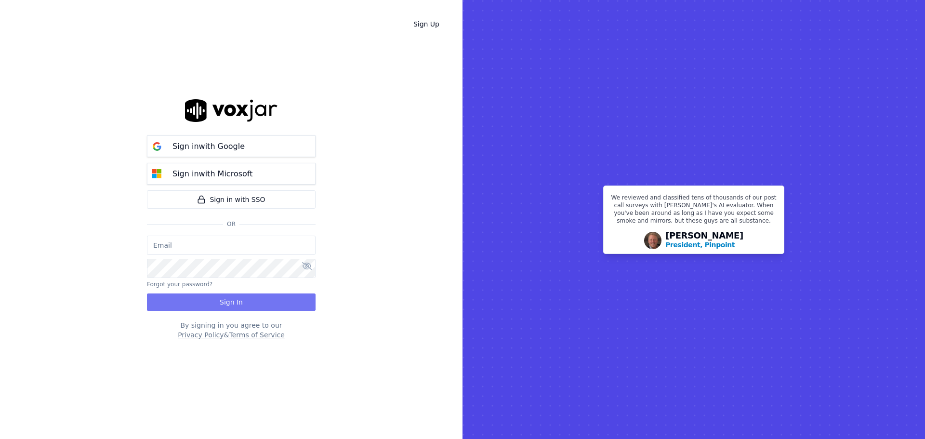  What do you see at coordinates (157, 147) in the screenshot?
I see `img: google Sign in button` at bounding box center [157, 147].